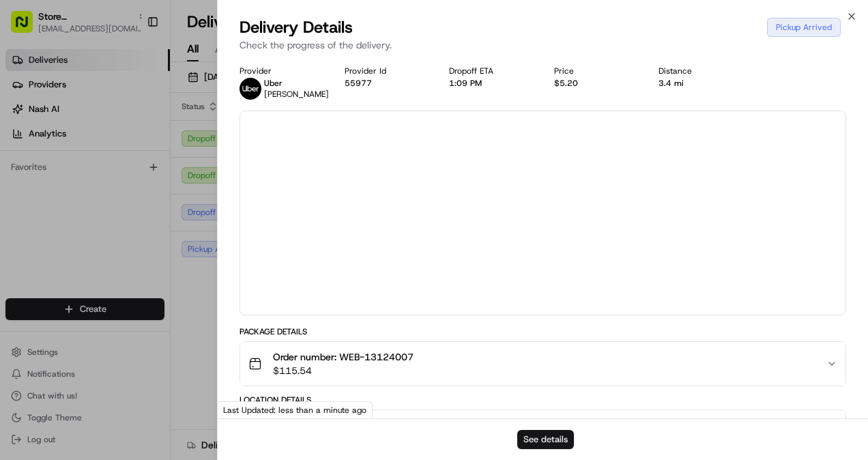  What do you see at coordinates (386, 71) in the screenshot?
I see `div: Provider Id` at bounding box center [386, 71].